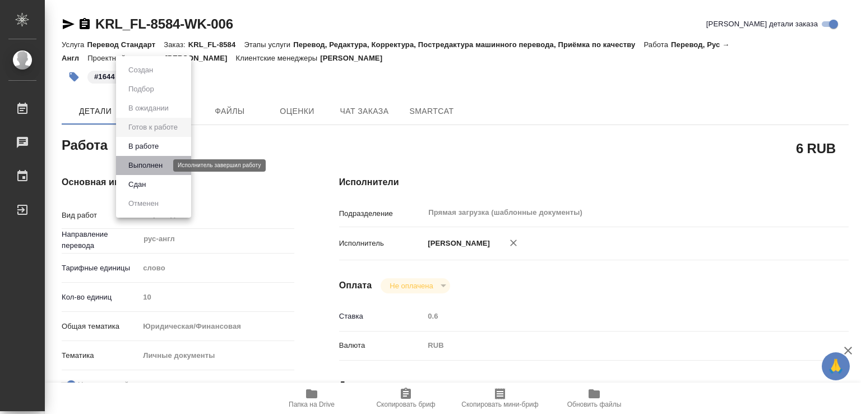 Image resolution: width=861 pixels, height=414 pixels. Describe the element at coordinates (137, 184) in the screenshot. I see `button: Сдан` at that location.